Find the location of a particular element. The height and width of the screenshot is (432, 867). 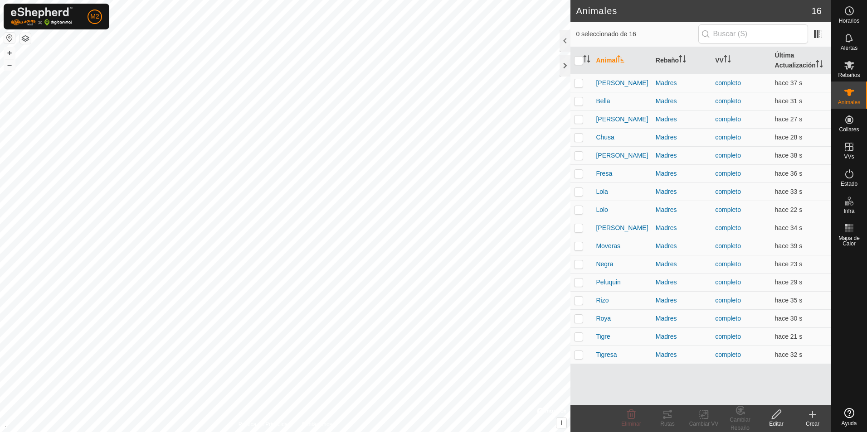

span: Eliminar is located at coordinates (630, 424).